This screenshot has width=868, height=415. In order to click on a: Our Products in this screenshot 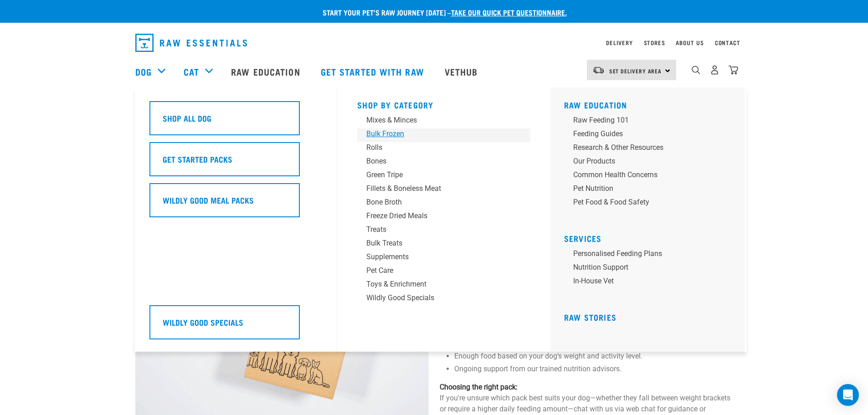, I will do `click(651, 163)`.